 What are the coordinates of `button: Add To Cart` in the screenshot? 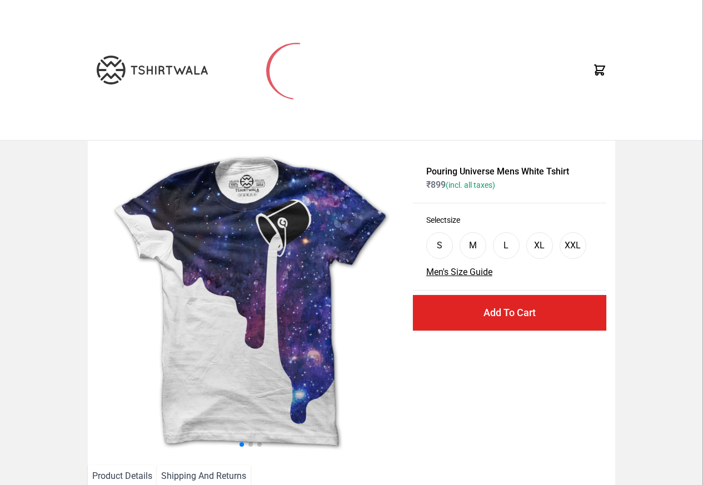 It's located at (510, 313).